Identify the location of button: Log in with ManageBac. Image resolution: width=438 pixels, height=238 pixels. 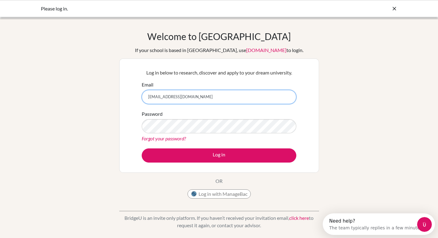
(219, 194).